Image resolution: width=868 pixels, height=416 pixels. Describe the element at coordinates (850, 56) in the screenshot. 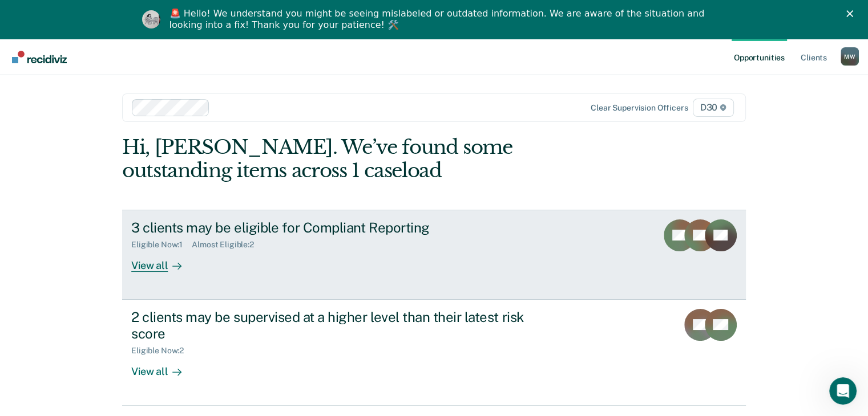

I see `button: Profile dropdown button` at that location.